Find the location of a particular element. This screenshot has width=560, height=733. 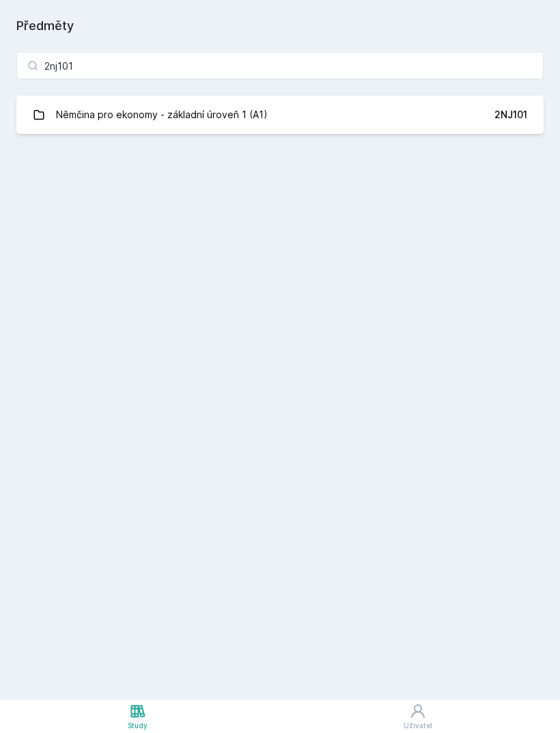

div: Uživatel is located at coordinates (418, 725).